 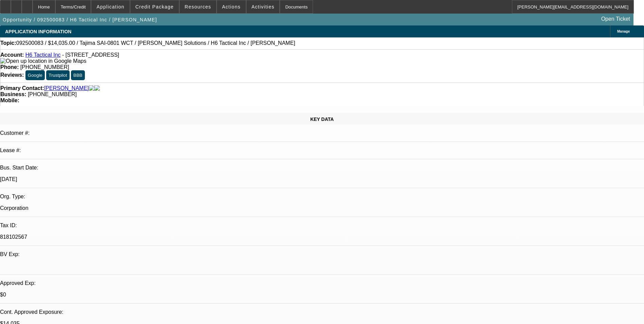 I want to click on img: facebook-icon.png, so click(x=92, y=89).